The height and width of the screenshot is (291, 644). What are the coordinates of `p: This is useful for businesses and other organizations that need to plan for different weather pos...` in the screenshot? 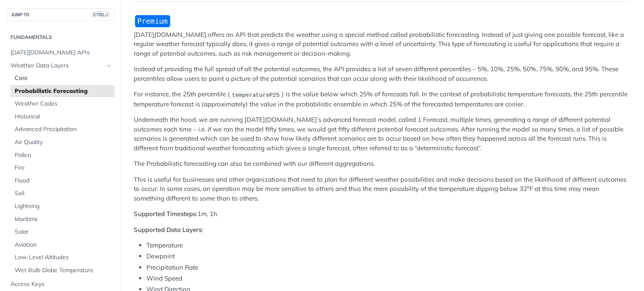 It's located at (382, 189).